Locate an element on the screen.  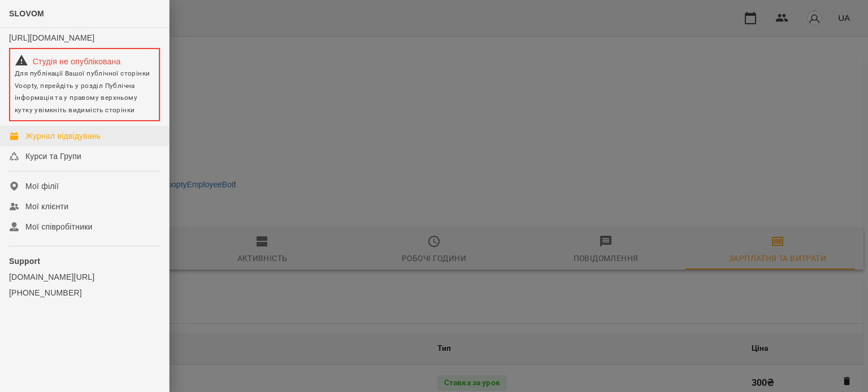
div: Курси та Групи is located at coordinates (53, 157).